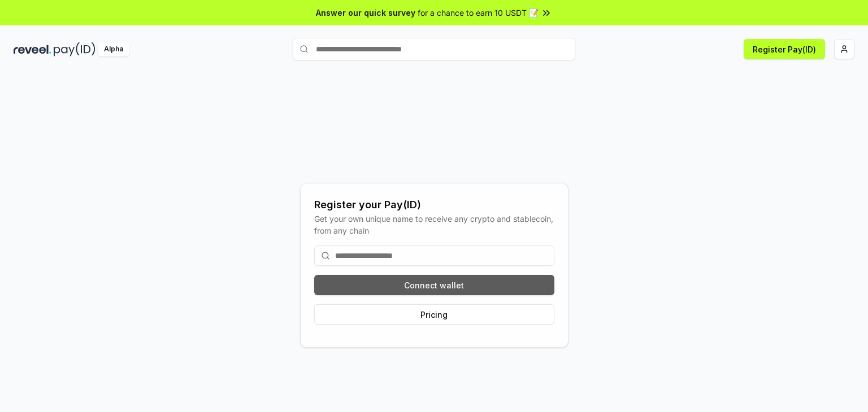 This screenshot has width=868, height=412. Describe the element at coordinates (434, 285) in the screenshot. I see `button: Connect wallet` at that location.